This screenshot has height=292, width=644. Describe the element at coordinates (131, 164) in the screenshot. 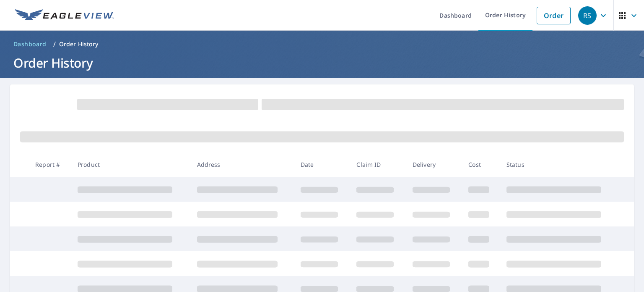

I see `th: Product` at that location.